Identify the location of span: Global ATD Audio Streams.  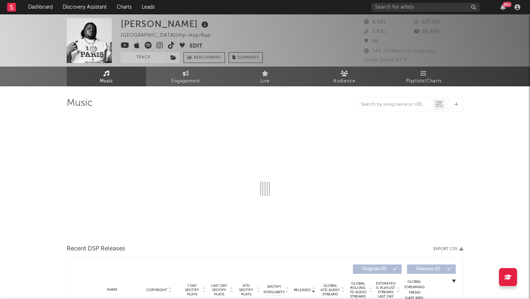
(330, 290).